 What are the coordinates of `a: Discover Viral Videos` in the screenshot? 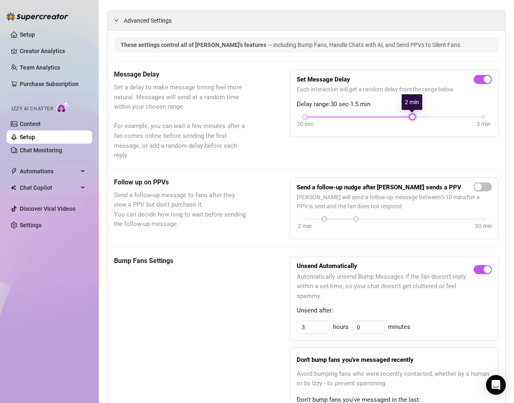 It's located at (47, 209).